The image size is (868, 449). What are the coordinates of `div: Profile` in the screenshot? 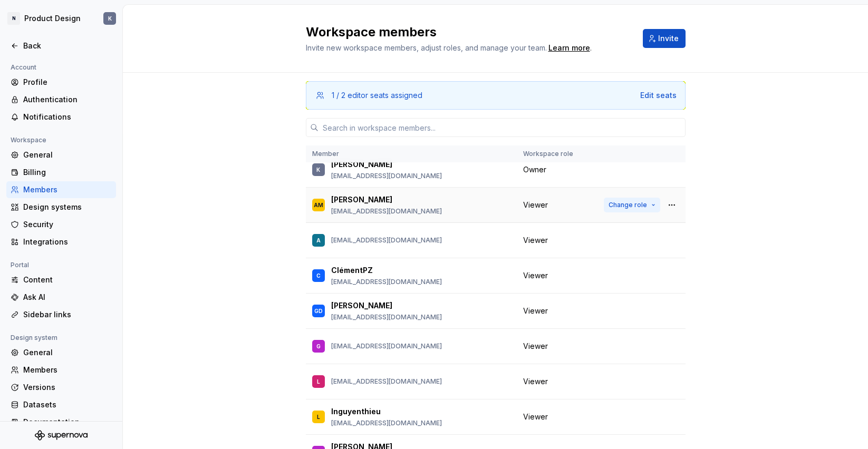 It's located at (68, 82).